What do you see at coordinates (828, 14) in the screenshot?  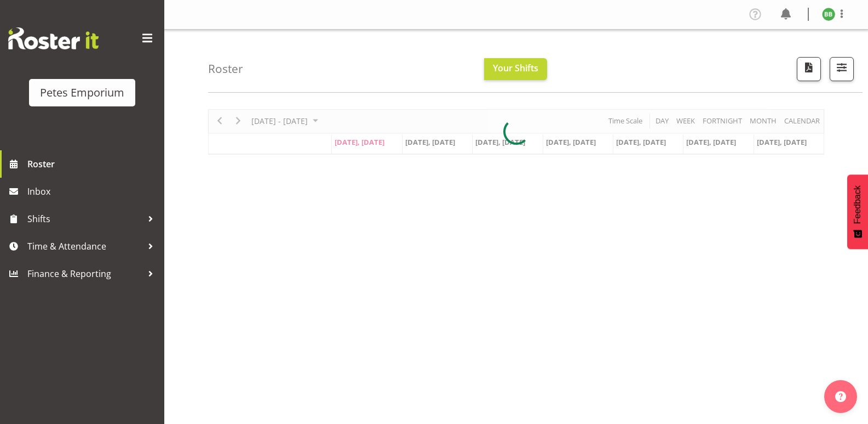 I see `img: beena-bist9974.jpg` at bounding box center [828, 14].